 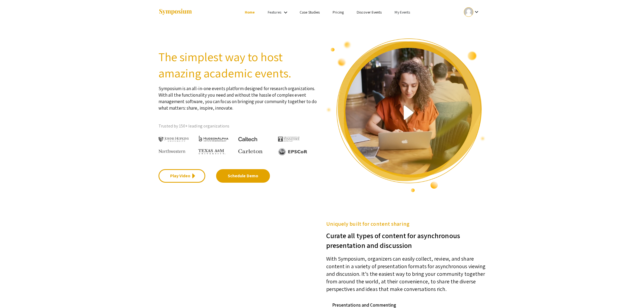 What do you see at coordinates (182, 176) in the screenshot?
I see `a: Play Video` at bounding box center [182, 176].